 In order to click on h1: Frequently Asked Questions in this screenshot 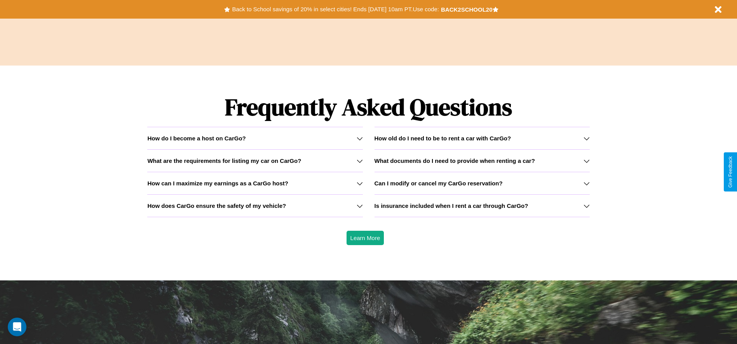, I will do `click(368, 107)`.